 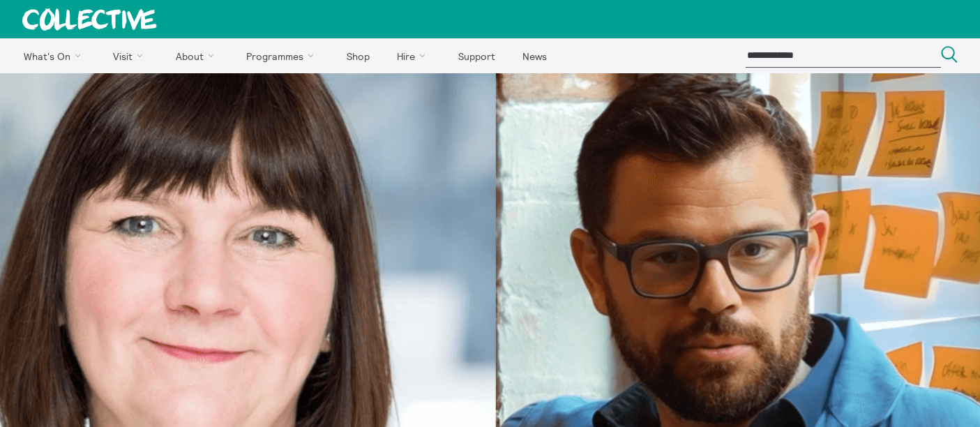 I want to click on a: What's On, so click(x=54, y=56).